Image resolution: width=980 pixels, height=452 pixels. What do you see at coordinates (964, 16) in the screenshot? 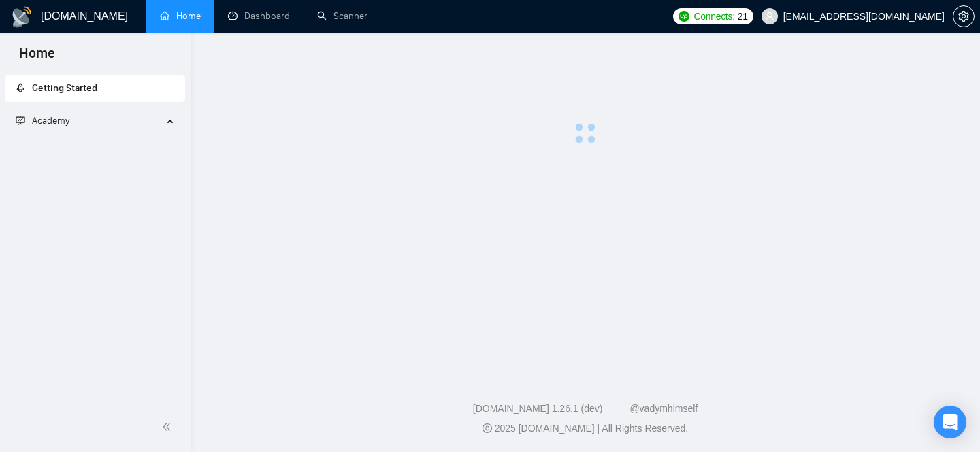
I see `span: setting` at bounding box center [964, 16].